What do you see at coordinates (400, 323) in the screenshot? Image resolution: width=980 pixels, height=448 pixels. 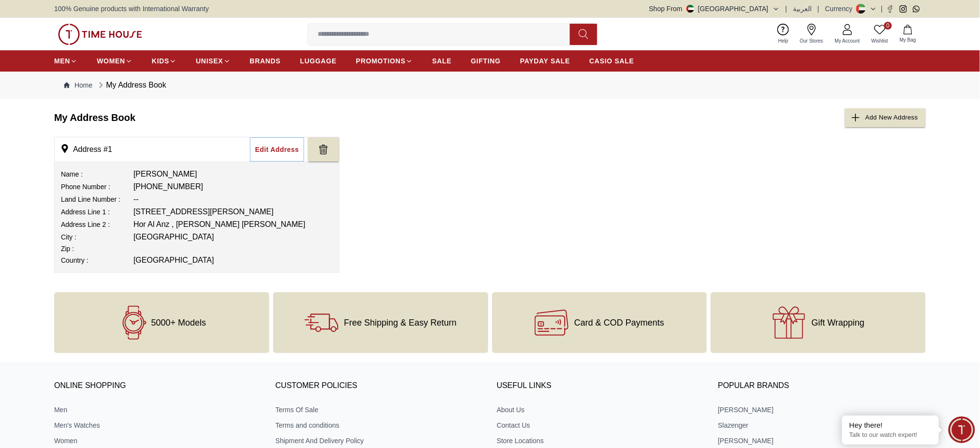 I see `span: Free Shipping & Easy Return` at bounding box center [400, 323].